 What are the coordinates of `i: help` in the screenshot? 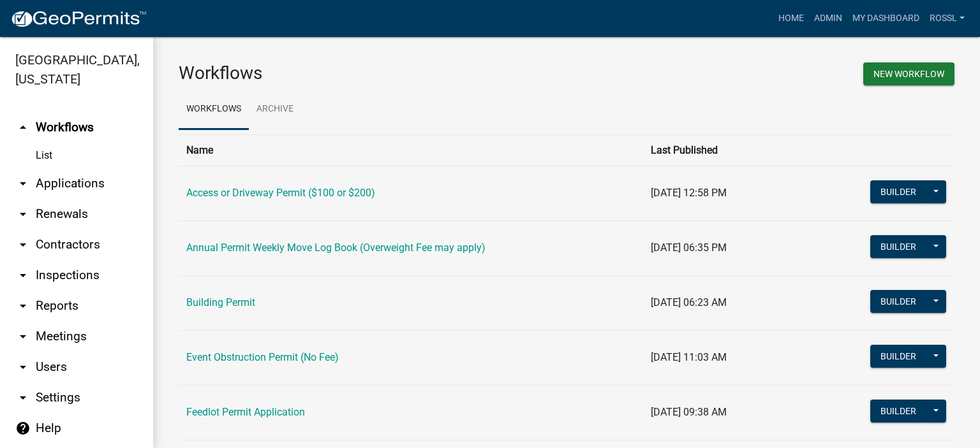 It's located at (23, 428).